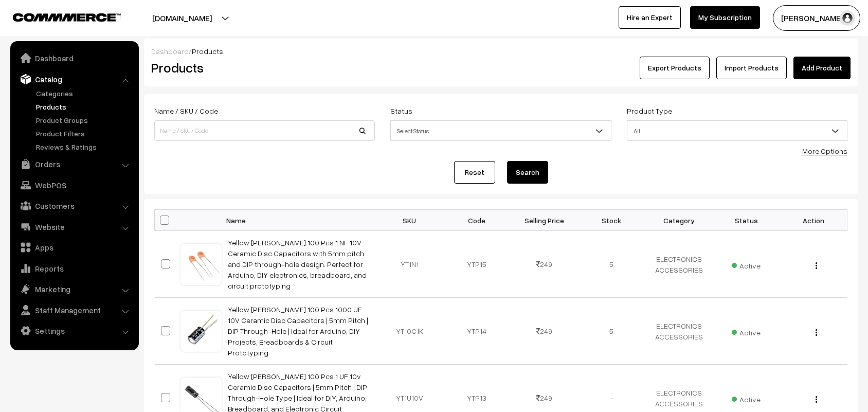 The image size is (868, 412). Describe the element at coordinates (207, 51) in the screenshot. I see `span: Products` at that location.